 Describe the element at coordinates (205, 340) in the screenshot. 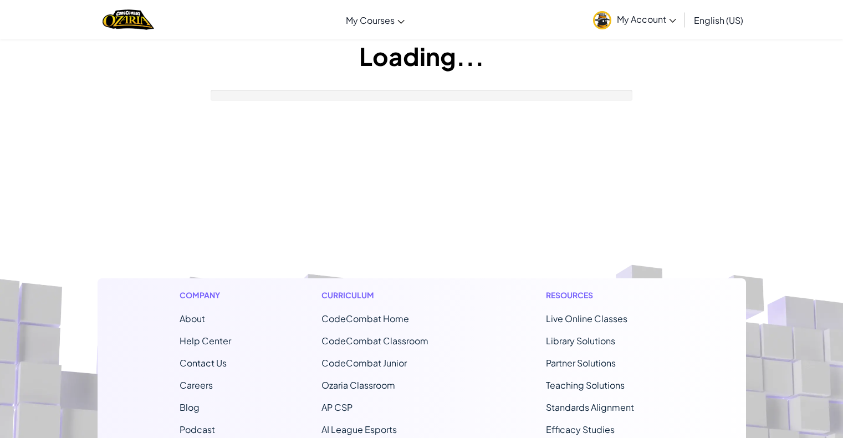

I see `a: Help Center` at that location.